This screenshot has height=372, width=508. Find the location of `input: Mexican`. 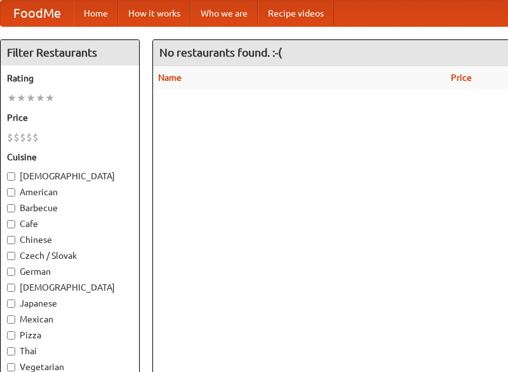

input: Mexican is located at coordinates (11, 319).